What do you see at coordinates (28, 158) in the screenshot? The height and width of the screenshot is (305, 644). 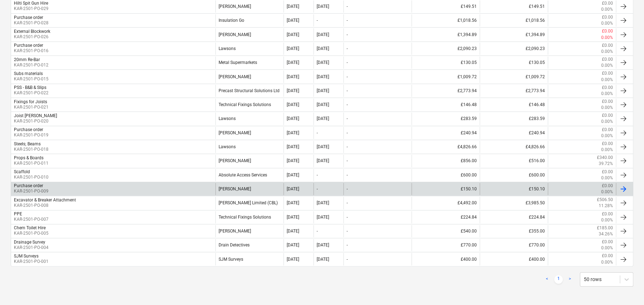 I see `div: Props & Boards` at bounding box center [28, 158].